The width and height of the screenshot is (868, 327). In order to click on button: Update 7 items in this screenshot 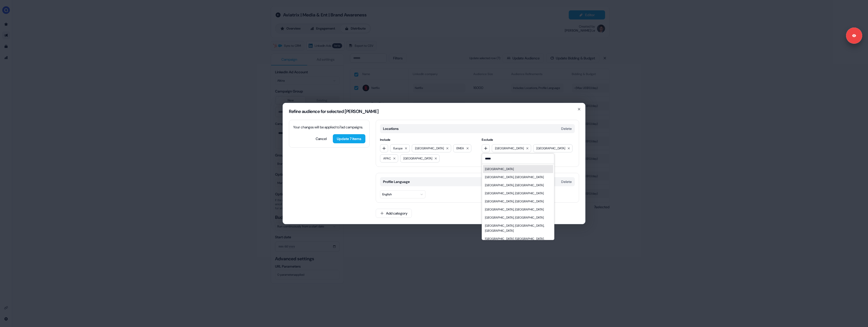, I will do `click(349, 139)`.